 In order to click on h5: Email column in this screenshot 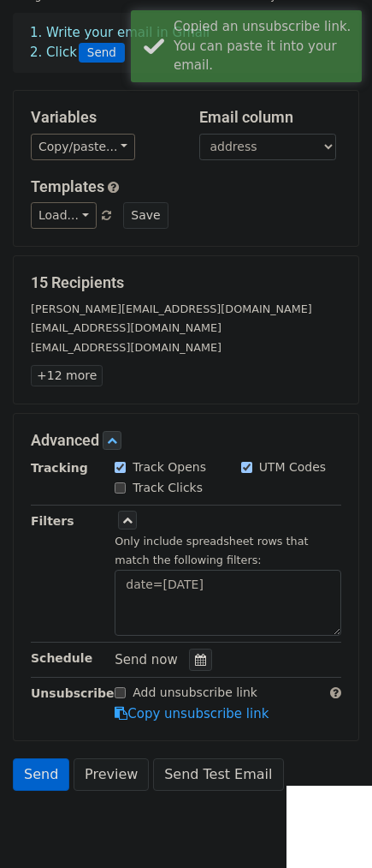, I will do `click(271, 117)`.